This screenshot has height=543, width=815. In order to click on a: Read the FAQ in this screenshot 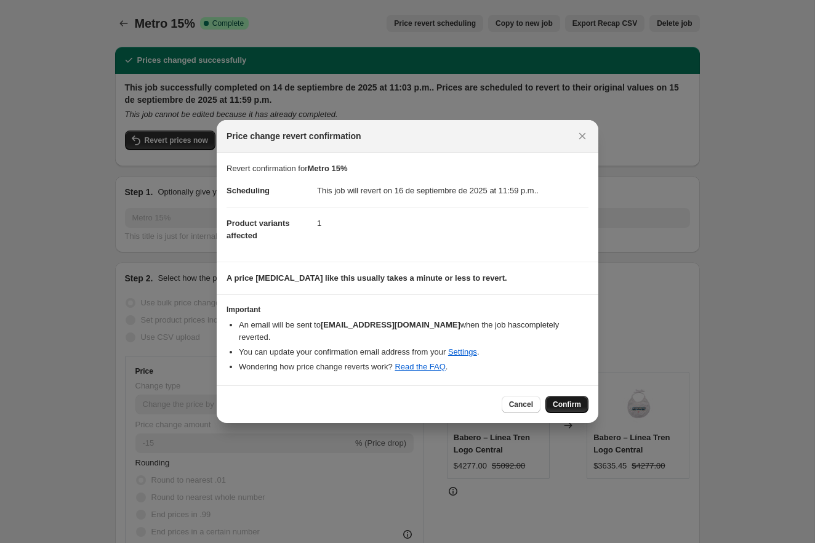, I will do `click(420, 366)`.